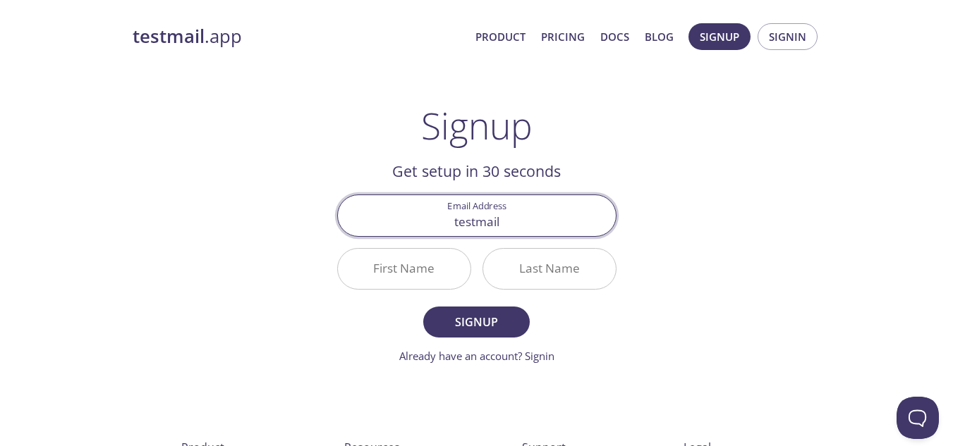 The width and height of the screenshot is (953, 446). Describe the element at coordinates (659, 37) in the screenshot. I see `a: Blog` at that location.